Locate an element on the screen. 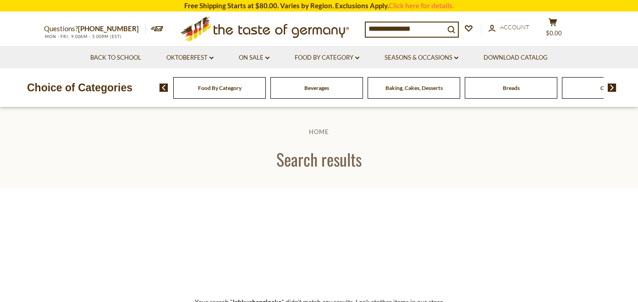 The width and height of the screenshot is (638, 302). a: Back to School is located at coordinates (116, 58).